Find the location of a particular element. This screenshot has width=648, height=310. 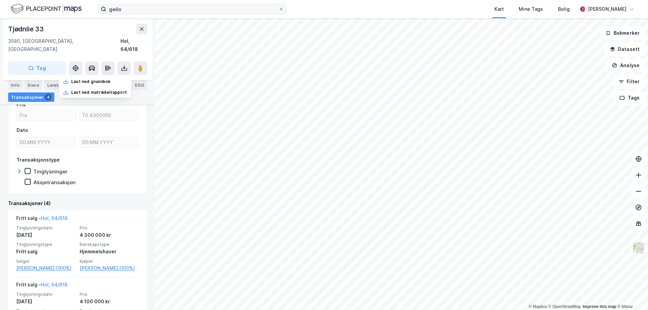

img: Z is located at coordinates (639, 248).